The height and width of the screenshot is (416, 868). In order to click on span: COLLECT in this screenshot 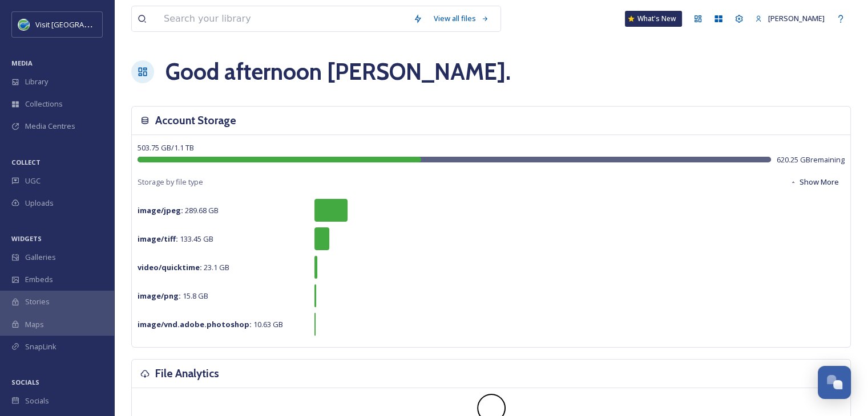, I will do `click(26, 162)`.